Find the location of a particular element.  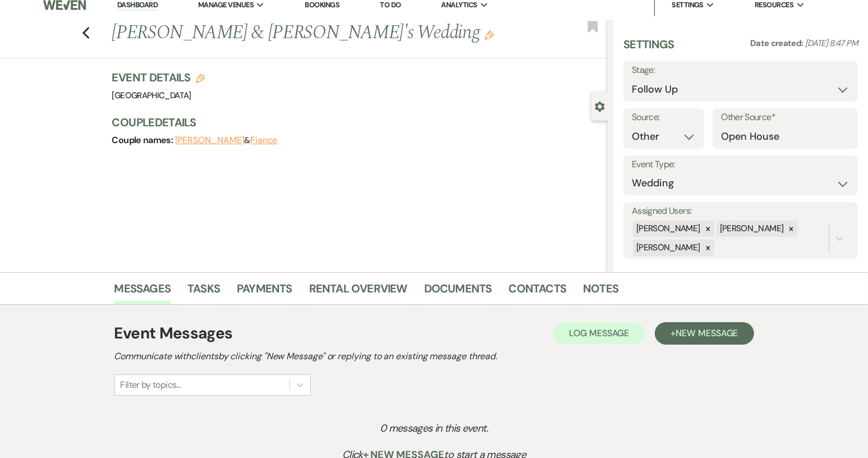

button: Edit is located at coordinates (490, 35).